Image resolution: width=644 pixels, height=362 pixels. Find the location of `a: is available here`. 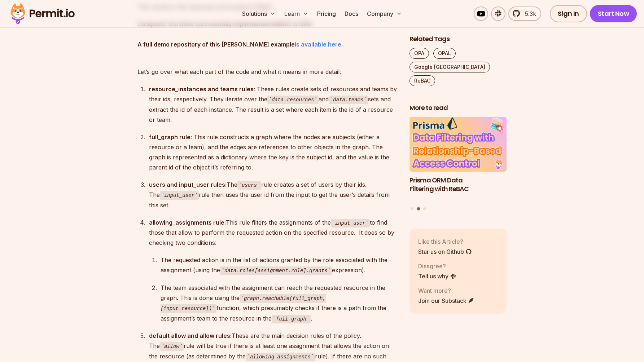

a: is available here is located at coordinates (318, 45).